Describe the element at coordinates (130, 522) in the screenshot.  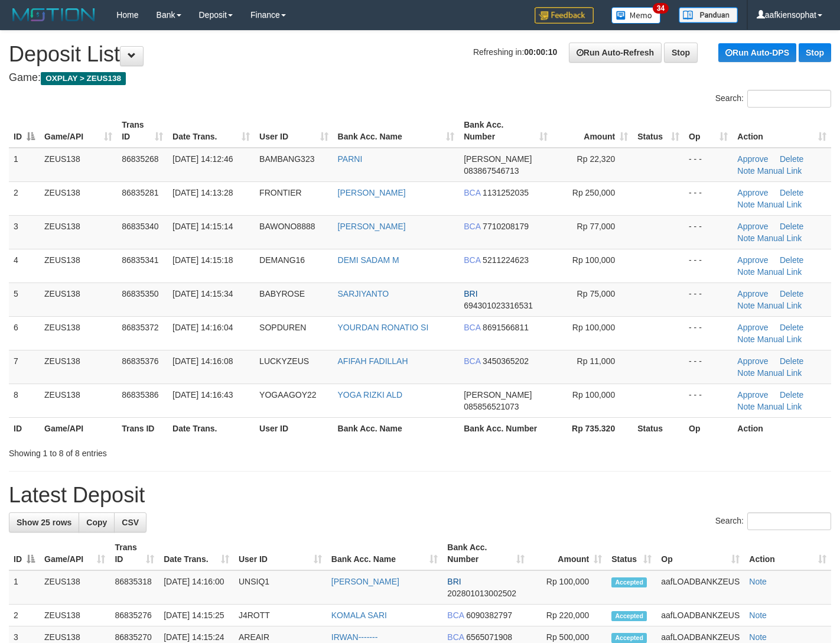
I see `span: CSV` at that location.